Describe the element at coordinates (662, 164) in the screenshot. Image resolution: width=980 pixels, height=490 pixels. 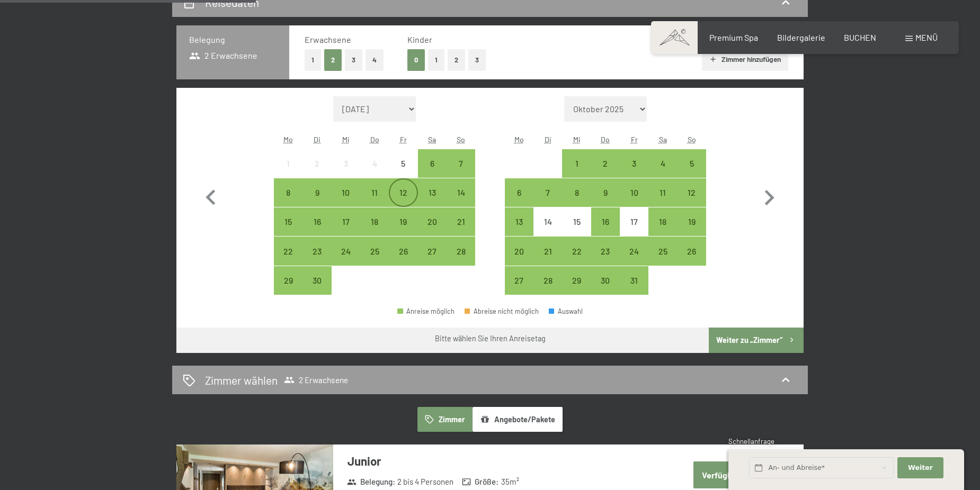
I see `div: Sat Oct 04 2025` at that location.